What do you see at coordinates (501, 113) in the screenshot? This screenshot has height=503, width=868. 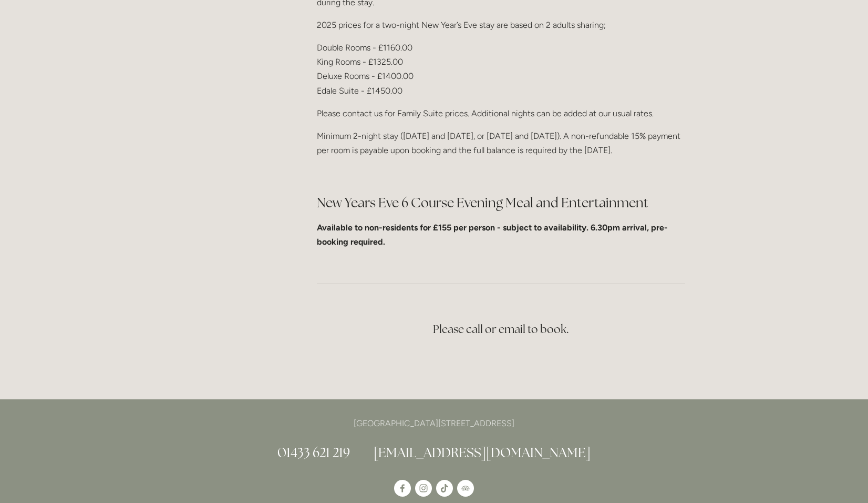 I see `p: Please contact us for Family Suite prices. Additional nights can be added at our usual rates.` at bounding box center [501, 113].